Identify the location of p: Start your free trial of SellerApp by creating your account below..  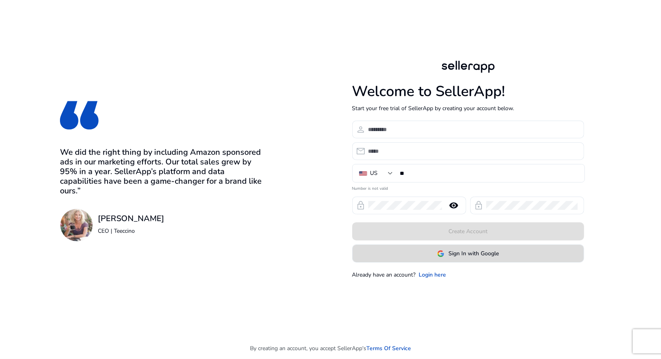
(468, 108).